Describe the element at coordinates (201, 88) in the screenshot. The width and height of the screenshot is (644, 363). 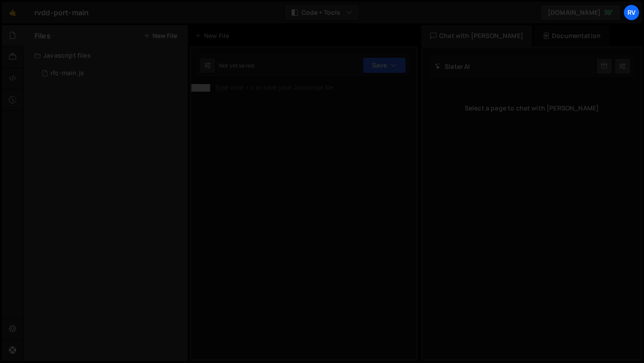
I see `div: 1` at that location.